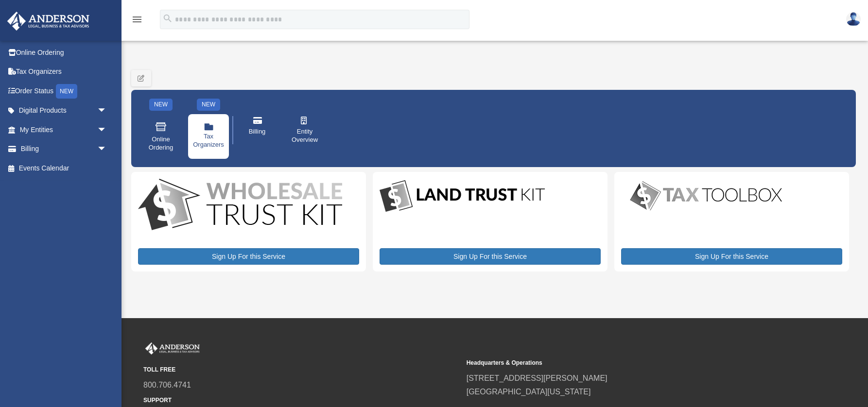 The height and width of the screenshot is (407, 868). What do you see at coordinates (463, 196) in the screenshot?
I see `img: LandTrust_lgo-1.jpg` at bounding box center [463, 196].